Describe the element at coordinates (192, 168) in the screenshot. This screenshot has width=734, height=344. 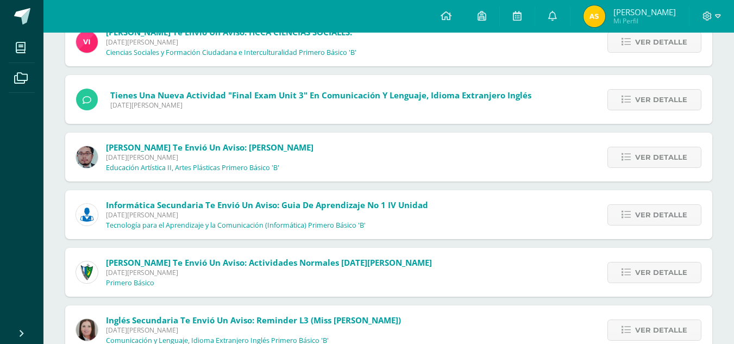
I see `p: Educación Artística II, Artes Plásticas Primero Básico 'B'` at that location.